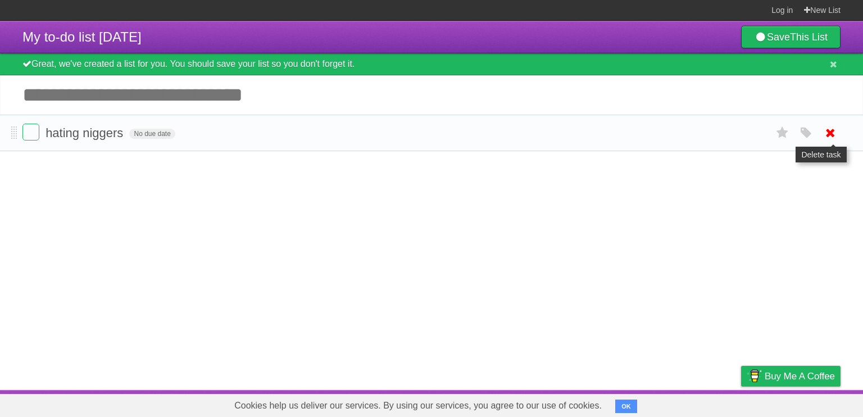  What do you see at coordinates (626, 406) in the screenshot?
I see `button: OK` at bounding box center [626, 406].